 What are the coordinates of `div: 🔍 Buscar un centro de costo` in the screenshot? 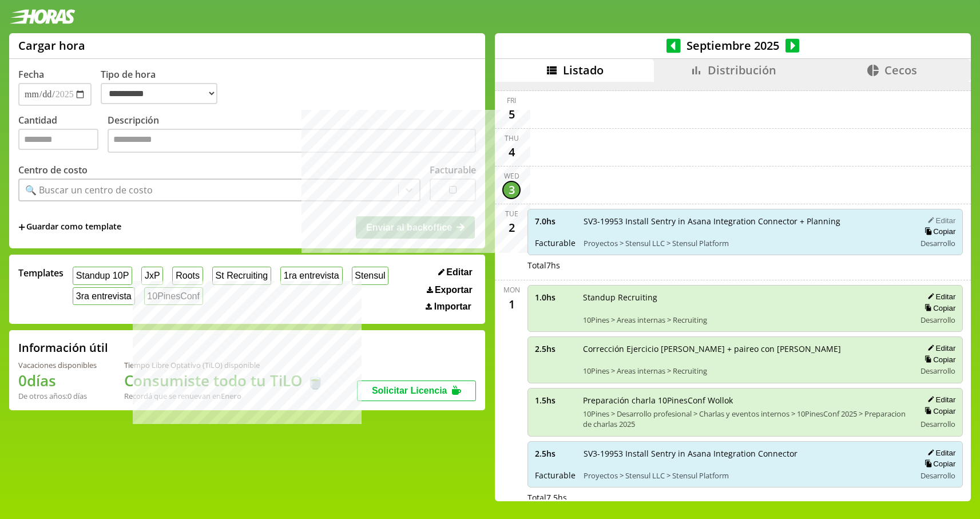 It's located at (88, 190).